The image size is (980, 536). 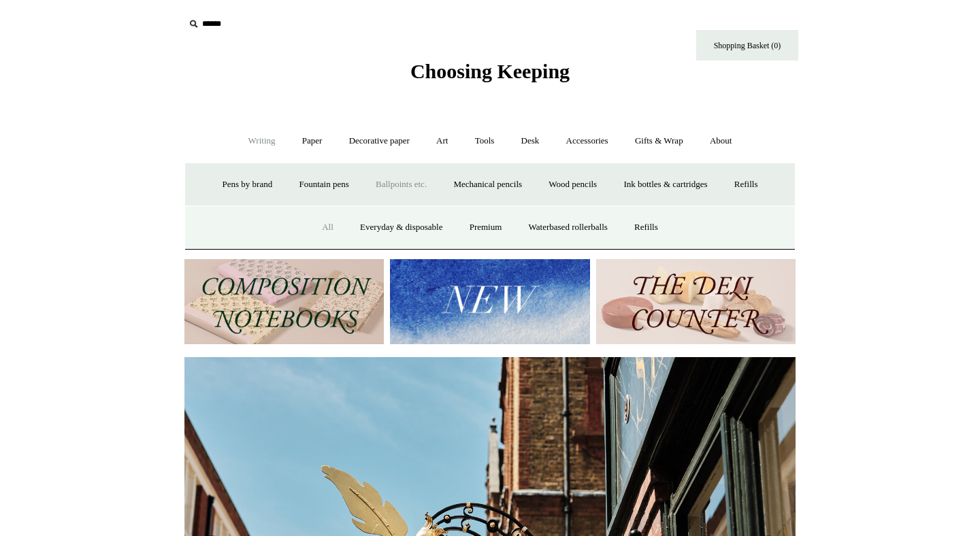 I want to click on img: New.jpg__PID:f73bdf93-380a-4a35-bcfe-7823039498e1, so click(x=490, y=302).